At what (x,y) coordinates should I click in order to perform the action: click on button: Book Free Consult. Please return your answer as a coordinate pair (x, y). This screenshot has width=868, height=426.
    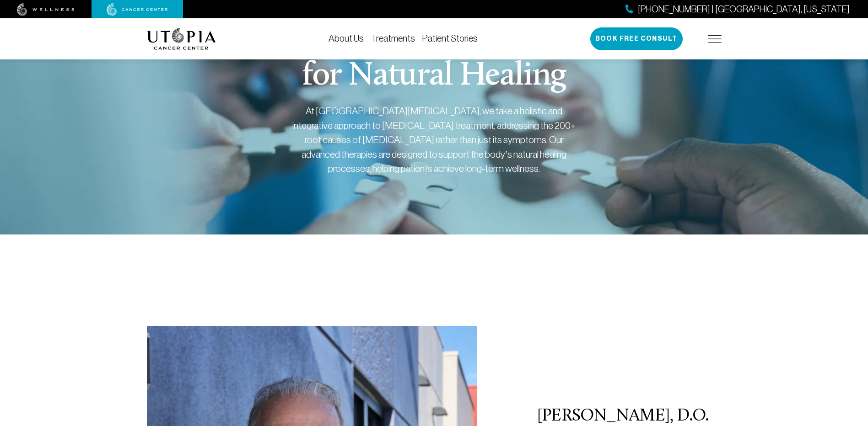
    Looking at the image, I should click on (636, 39).